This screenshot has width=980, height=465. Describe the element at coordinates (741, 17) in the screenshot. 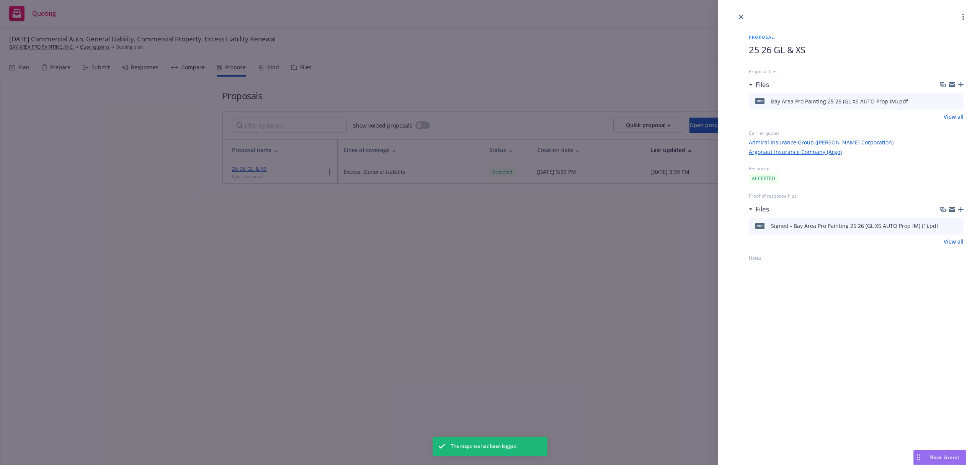

I see `a: close` at that location.